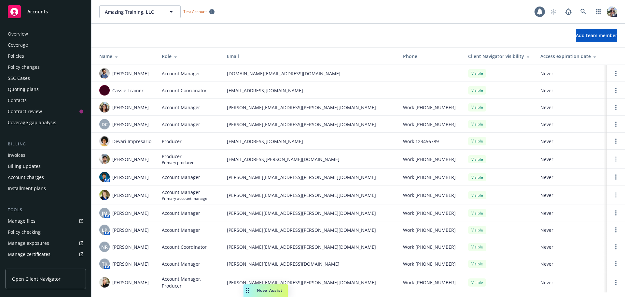  Describe the element at coordinates (25, 111) in the screenshot. I see `div: Contract review` at that location.